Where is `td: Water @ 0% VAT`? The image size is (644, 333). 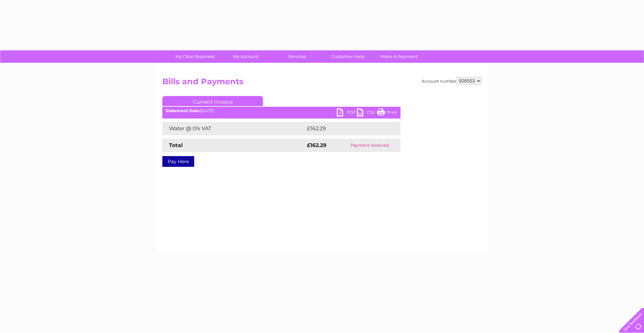
td: Water @ 0% VAT is located at coordinates (234, 129).